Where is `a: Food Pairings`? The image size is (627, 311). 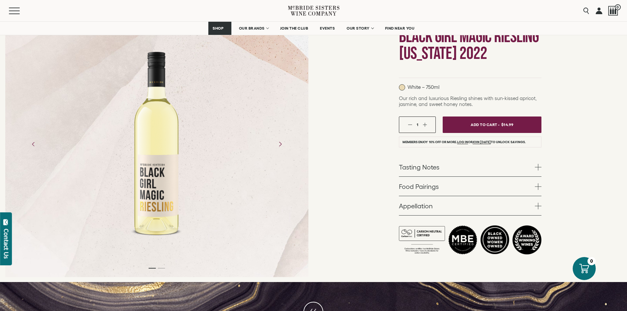 a: Food Pairings is located at coordinates (470, 186).